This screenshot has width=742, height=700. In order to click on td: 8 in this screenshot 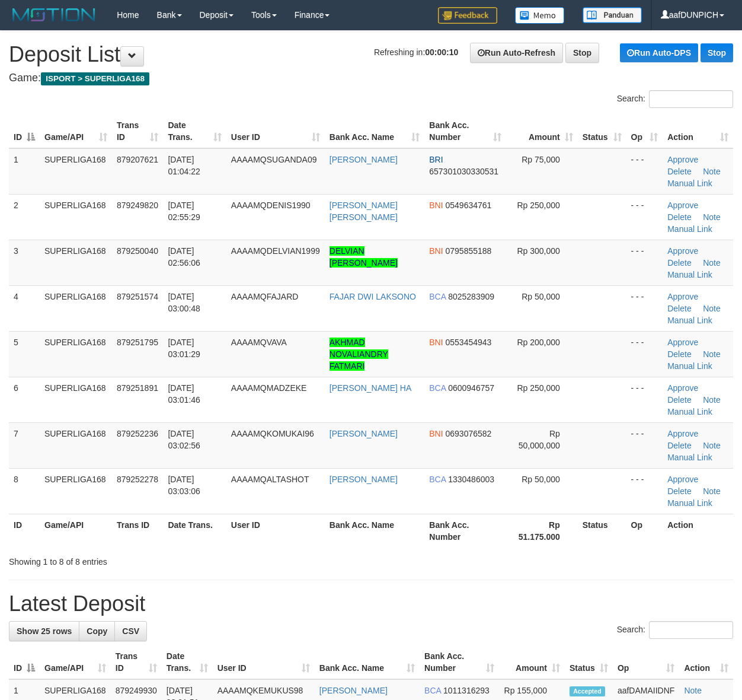, I will do `click(24, 491)`.